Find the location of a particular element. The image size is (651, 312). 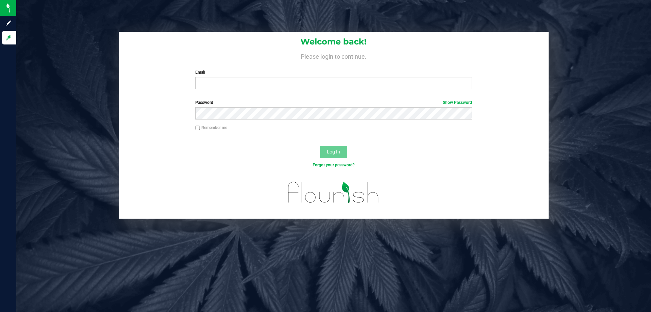

inline-svg: Sign up is located at coordinates (8, 23).